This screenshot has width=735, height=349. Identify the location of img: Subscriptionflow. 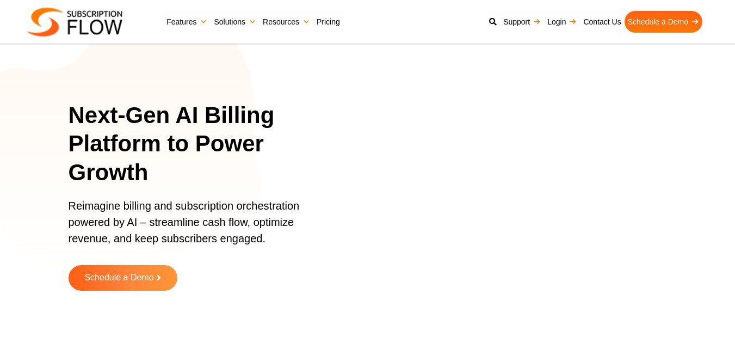
(75, 22).